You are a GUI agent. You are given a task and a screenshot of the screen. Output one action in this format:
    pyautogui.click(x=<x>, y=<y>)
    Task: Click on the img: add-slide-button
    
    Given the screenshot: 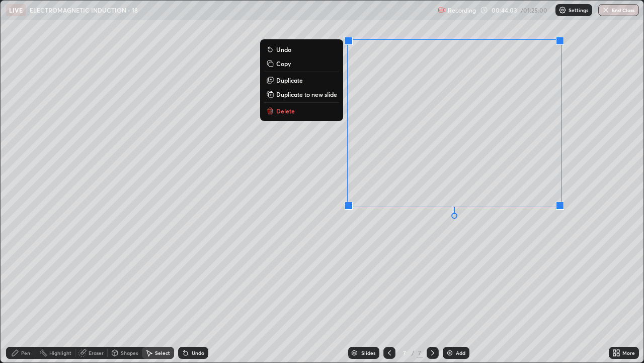 What is the action you would take?
    pyautogui.click(x=450, y=353)
    